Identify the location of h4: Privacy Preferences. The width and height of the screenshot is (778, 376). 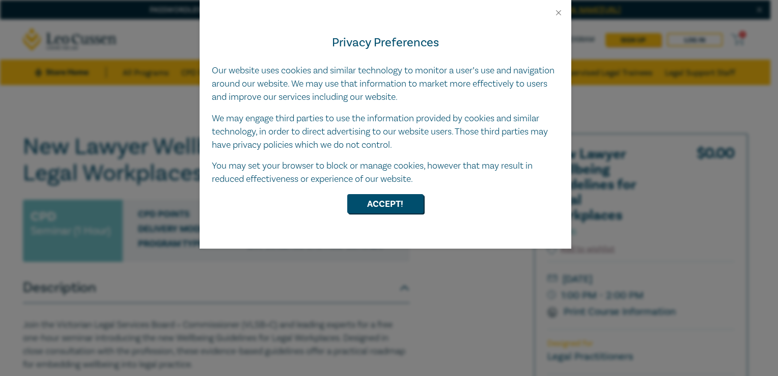
(386, 43).